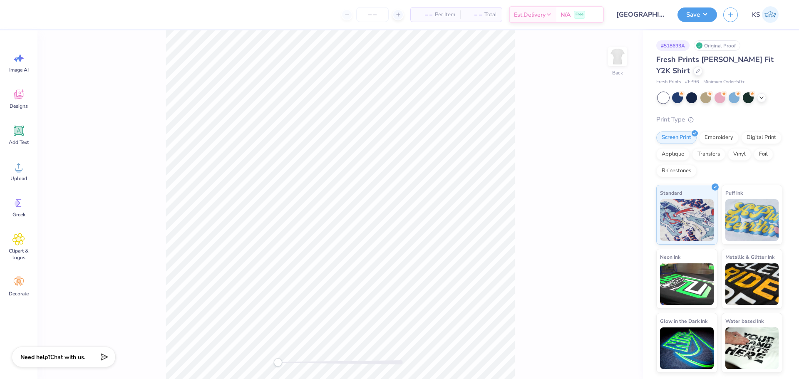 This screenshot has height=379, width=799. I want to click on span: Est. Delivery, so click(530, 15).